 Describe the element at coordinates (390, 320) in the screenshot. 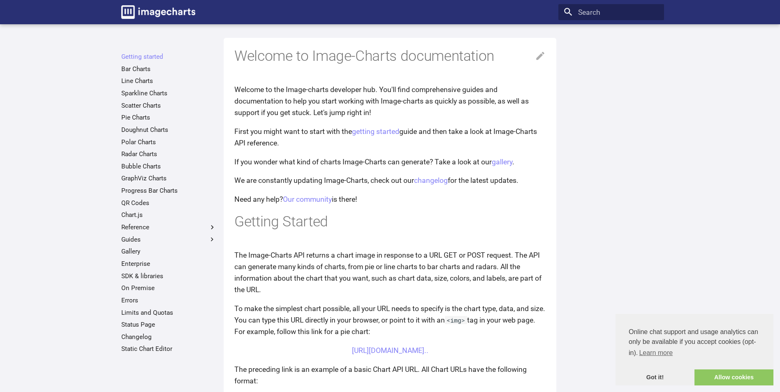

I see `p: To make the simplest chart possible, all your URL needs to specify is the chart type, data, and s...` at that location.